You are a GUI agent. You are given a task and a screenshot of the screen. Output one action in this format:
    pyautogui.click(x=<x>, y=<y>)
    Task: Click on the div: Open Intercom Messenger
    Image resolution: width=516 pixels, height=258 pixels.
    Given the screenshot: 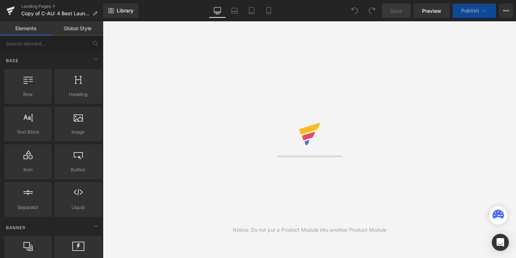 What is the action you would take?
    pyautogui.click(x=501, y=243)
    